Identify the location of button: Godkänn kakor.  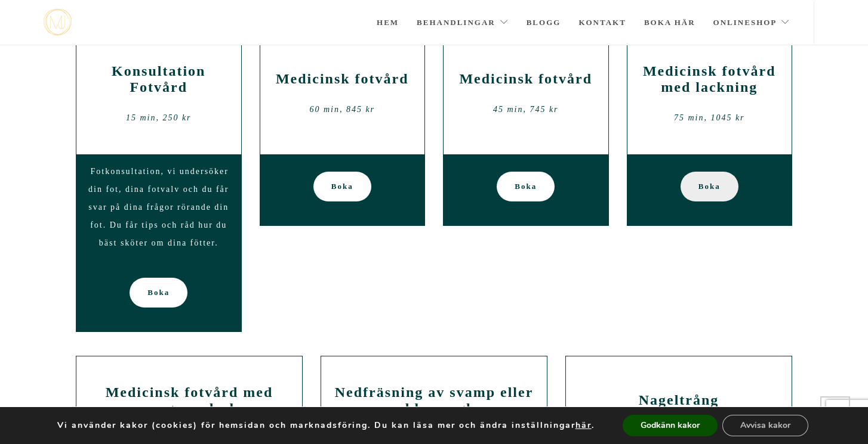
(669, 426).